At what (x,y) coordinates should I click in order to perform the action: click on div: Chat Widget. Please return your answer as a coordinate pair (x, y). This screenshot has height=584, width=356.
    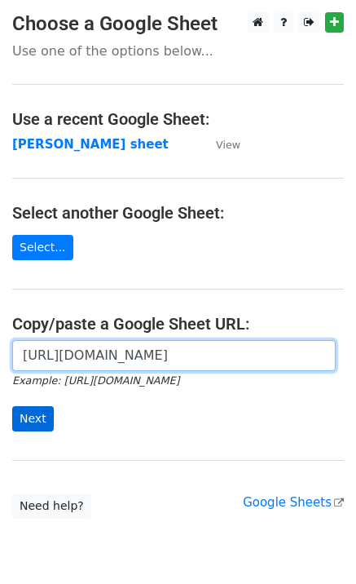
    Looking at the image, I should click on (316, 545).